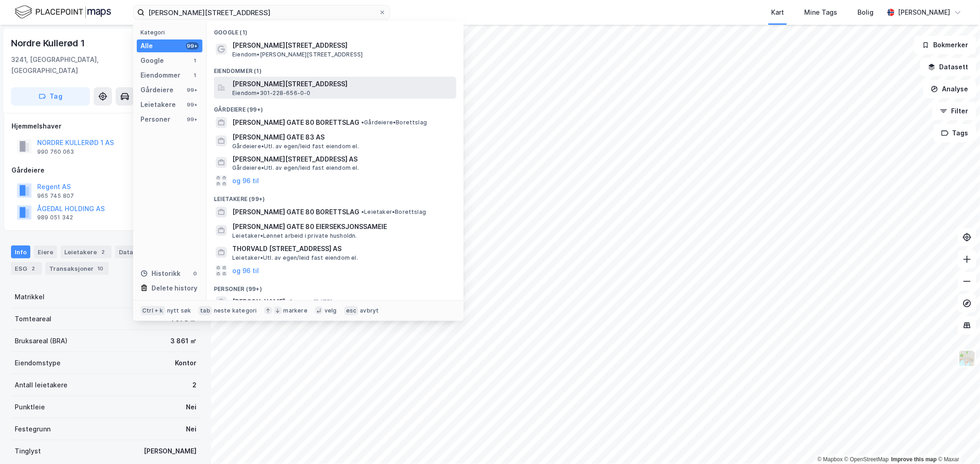 The height and width of the screenshot is (464, 980). I want to click on div: Hjemmelshaver, so click(106, 126).